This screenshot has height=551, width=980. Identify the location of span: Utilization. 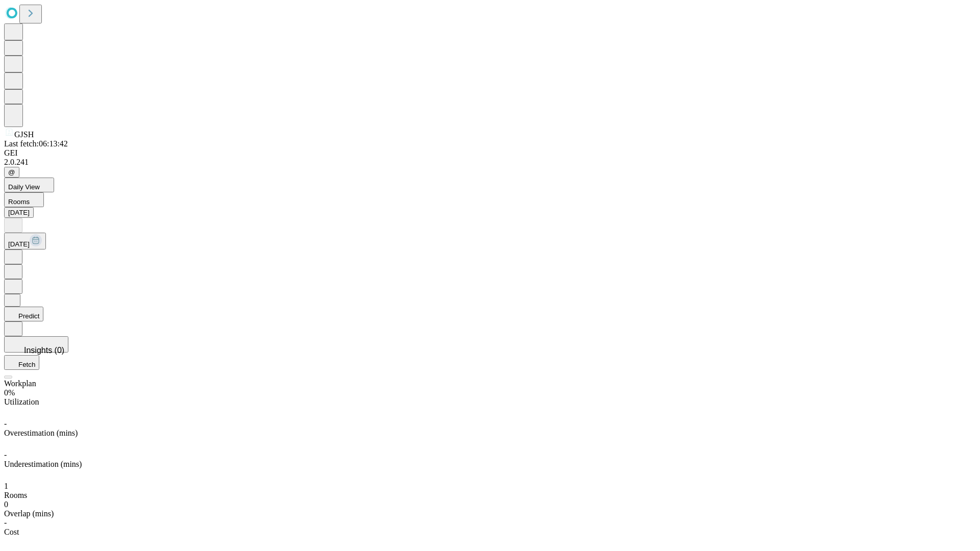
(21, 402).